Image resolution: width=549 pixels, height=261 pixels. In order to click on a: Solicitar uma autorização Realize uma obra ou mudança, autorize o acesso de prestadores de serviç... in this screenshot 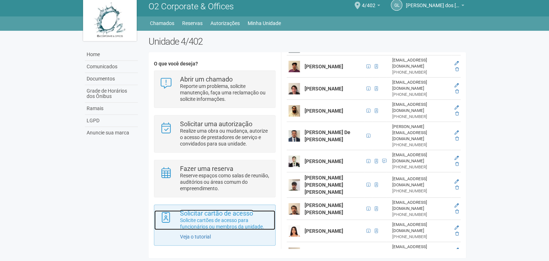, I will do `click(214, 134)`.